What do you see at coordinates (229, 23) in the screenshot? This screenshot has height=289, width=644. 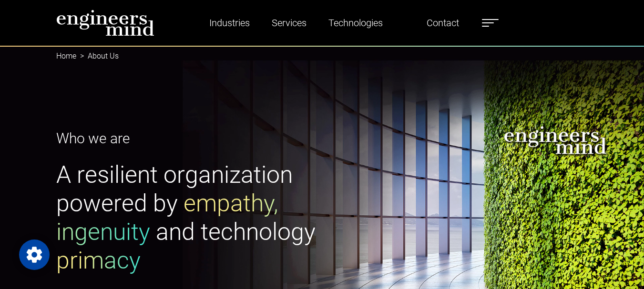 I see `a: Industries` at bounding box center [229, 23].